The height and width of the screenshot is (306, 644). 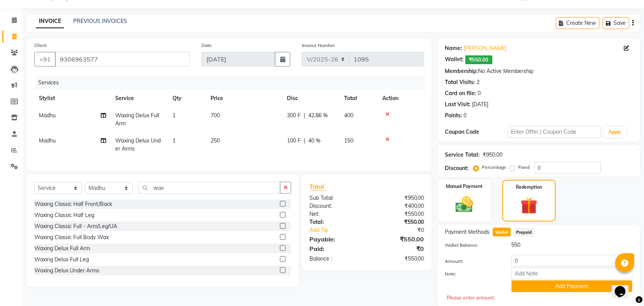 I want to click on img: _gift.svg, so click(x=529, y=205).